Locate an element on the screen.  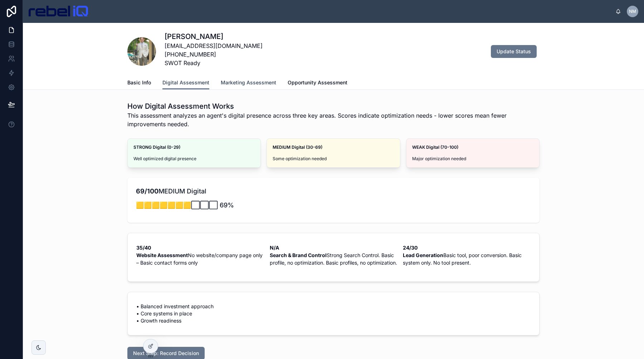
span: Major optimization needed is located at coordinates (472, 158).